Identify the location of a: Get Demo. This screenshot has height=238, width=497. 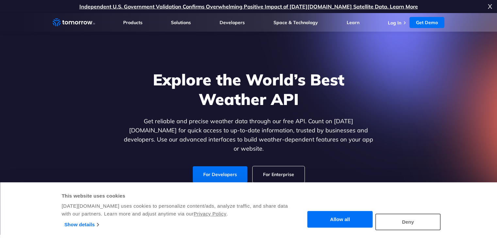
(426, 23).